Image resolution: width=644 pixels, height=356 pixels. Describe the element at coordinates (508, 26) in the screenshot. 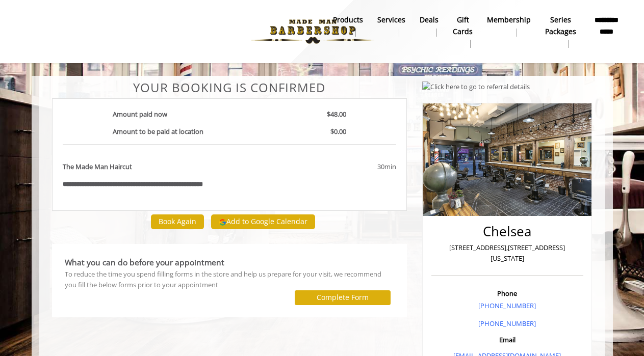

I see `a: MembershipMembership` at that location.